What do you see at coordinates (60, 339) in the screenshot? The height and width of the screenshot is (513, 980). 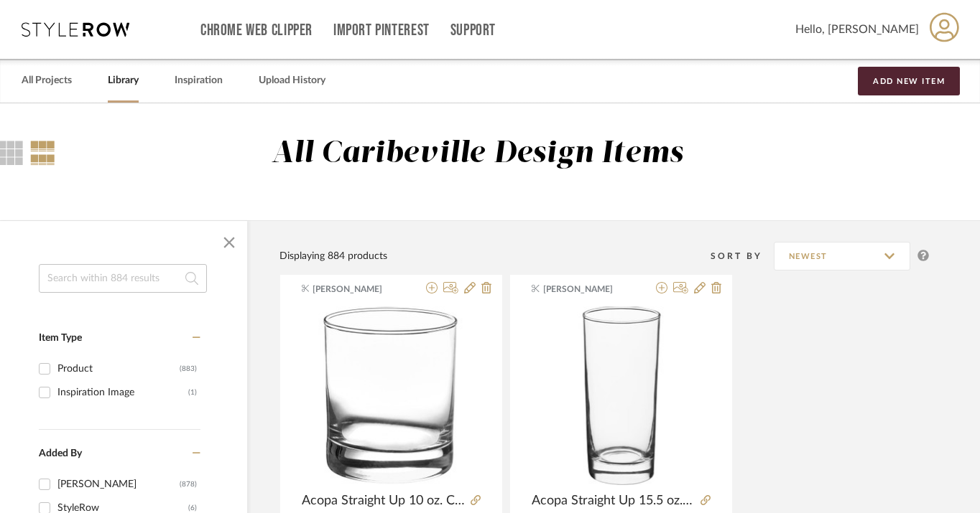 I see `span: Item Type` at bounding box center [60, 339].